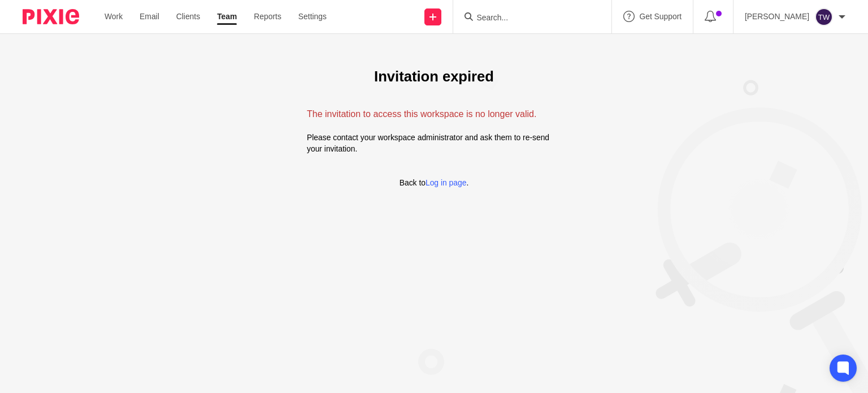  What do you see at coordinates (313, 17) in the screenshot?
I see `a: Settings` at bounding box center [313, 17].